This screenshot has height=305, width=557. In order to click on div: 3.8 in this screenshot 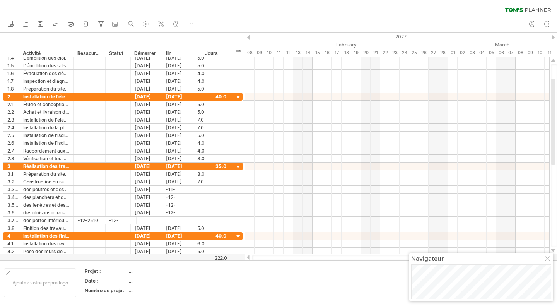, I will do `click(13, 228)`.